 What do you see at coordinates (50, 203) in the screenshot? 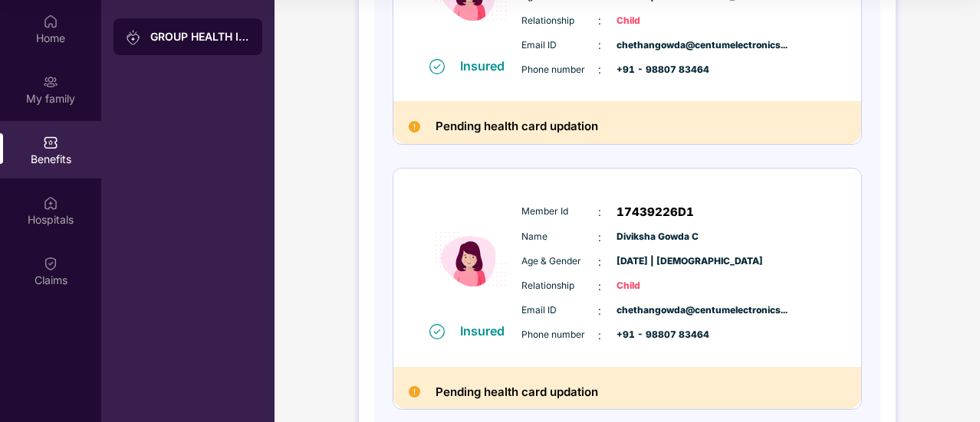
I see `img: svg+xml;base64,PHN2ZyBpZD0iSG9zcGl0YWxzIiB4bWxucz0iaHR0cDovL3d3dy53My5vcmcvMjAwMC9zdmciIHdpZHRoPS...` at bounding box center [50, 203].